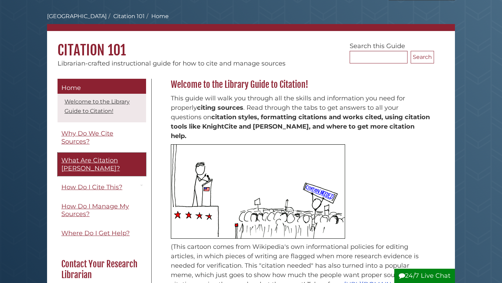 The image size is (502, 283). I want to click on a: Welcome to the Library Guide to Citation!, so click(97, 106).